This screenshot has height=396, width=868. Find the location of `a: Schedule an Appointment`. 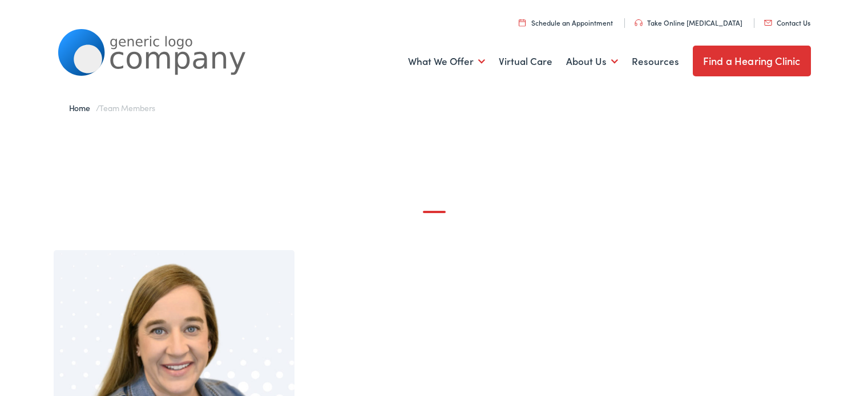

a: Schedule an Appointment is located at coordinates (566, 22).